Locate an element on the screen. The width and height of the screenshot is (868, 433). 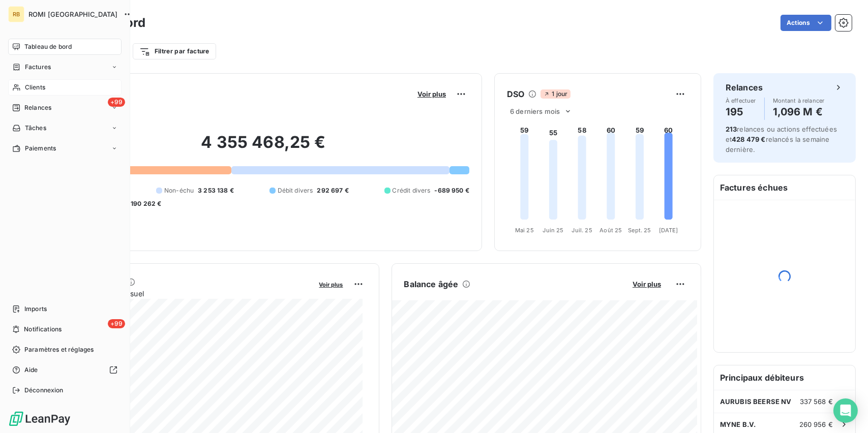
span: relances ou actions effectuées et relancés la semaine dernière. is located at coordinates (781, 139).